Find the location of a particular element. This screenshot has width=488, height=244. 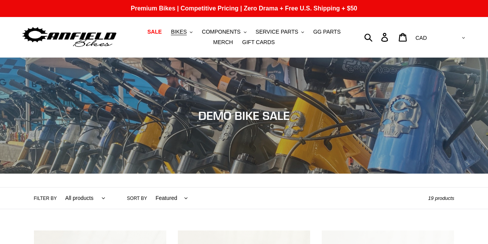

label: Sort by is located at coordinates (137, 198).